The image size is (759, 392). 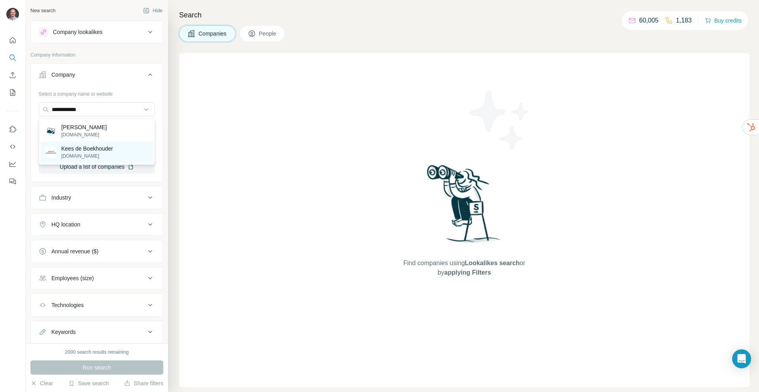 I want to click on button: Technologies, so click(x=97, y=305).